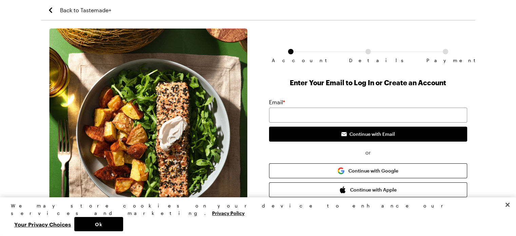 The width and height of the screenshot is (516, 236). I want to click on button: Close, so click(507, 204).